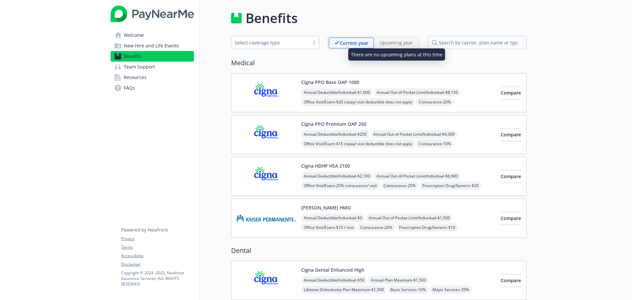  What do you see at coordinates (326, 166) in the screenshot?
I see `button: Cigna HDHP HSA 2100` at bounding box center [326, 166].